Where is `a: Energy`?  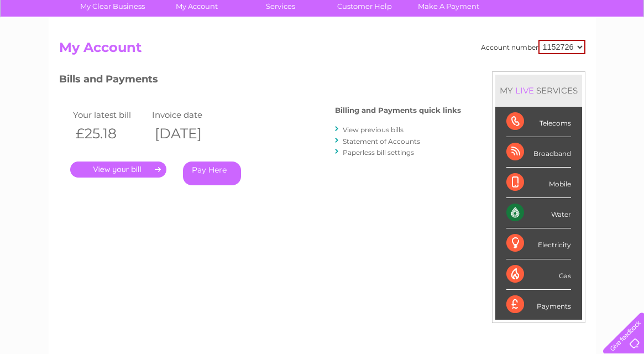 a: Energy is located at coordinates (489, 51).